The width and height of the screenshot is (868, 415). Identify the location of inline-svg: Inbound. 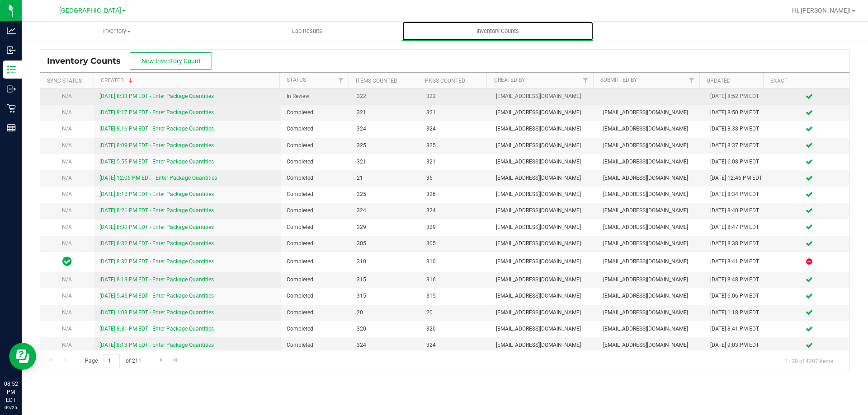
(11, 50).